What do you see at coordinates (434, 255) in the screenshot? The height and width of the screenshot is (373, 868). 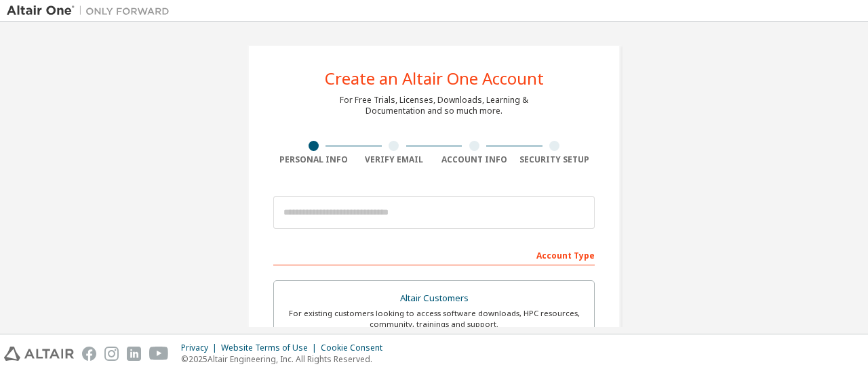 I see `div: Account Type` at bounding box center [434, 255].